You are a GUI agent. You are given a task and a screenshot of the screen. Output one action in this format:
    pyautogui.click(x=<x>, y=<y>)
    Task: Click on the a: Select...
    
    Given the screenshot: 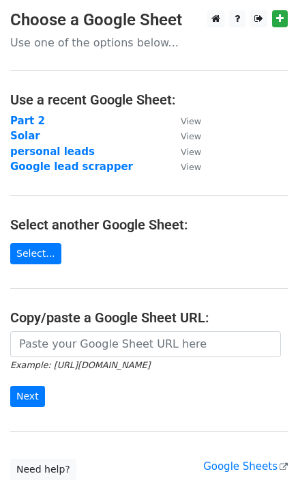 What is the action you would take?
    pyautogui.click(x=36, y=253)
    